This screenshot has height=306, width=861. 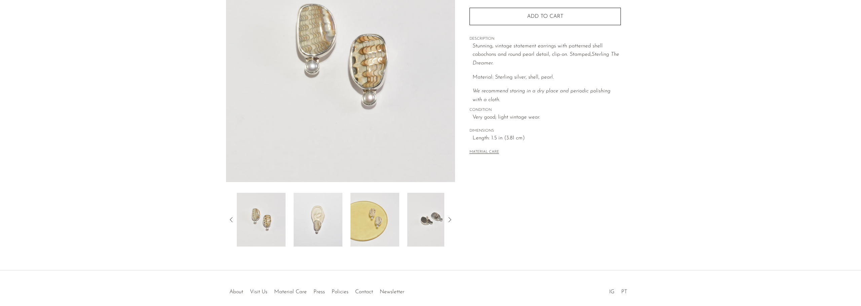 What do you see at coordinates (618, 291) in the screenshot?
I see `ul: Social Medias` at bounding box center [618, 291].